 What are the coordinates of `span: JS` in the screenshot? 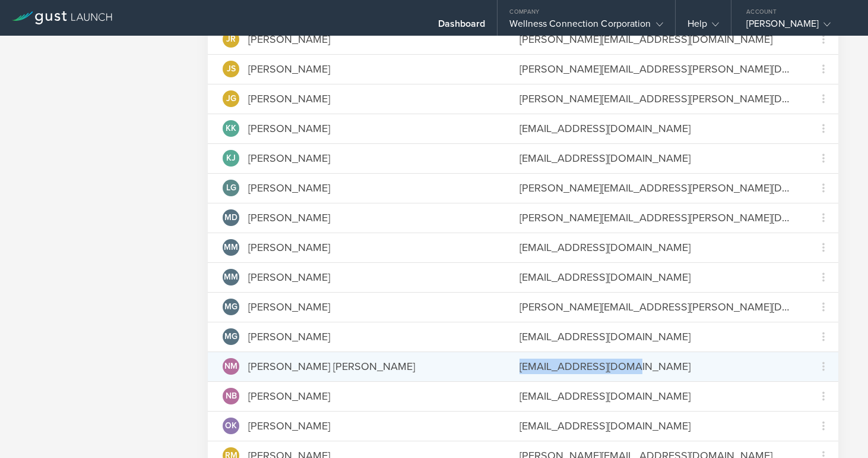 It's located at (231, 69).